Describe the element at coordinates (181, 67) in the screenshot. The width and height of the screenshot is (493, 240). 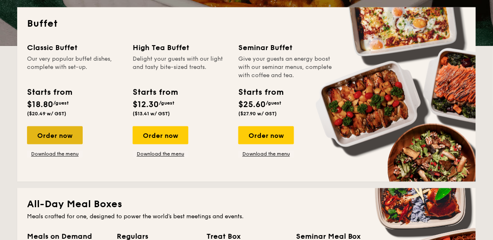
I see `div: Delight your guests with our light and tasty bite-sized treats.` at that location.